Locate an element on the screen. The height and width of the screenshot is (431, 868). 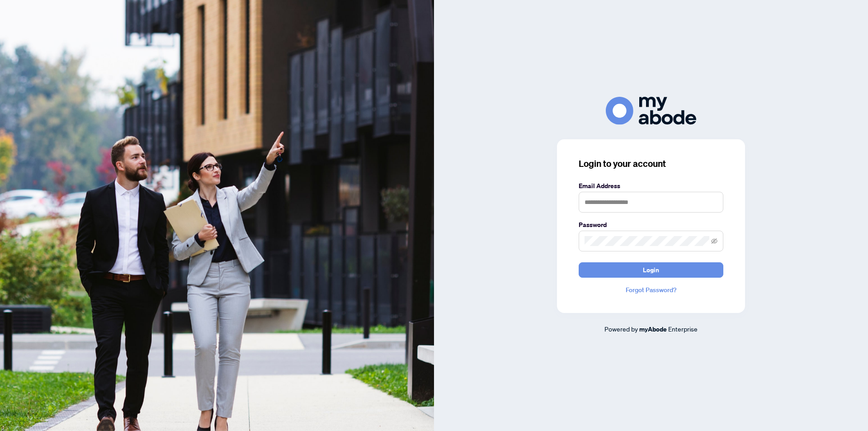
a: Forgot Password? is located at coordinates (651, 289).